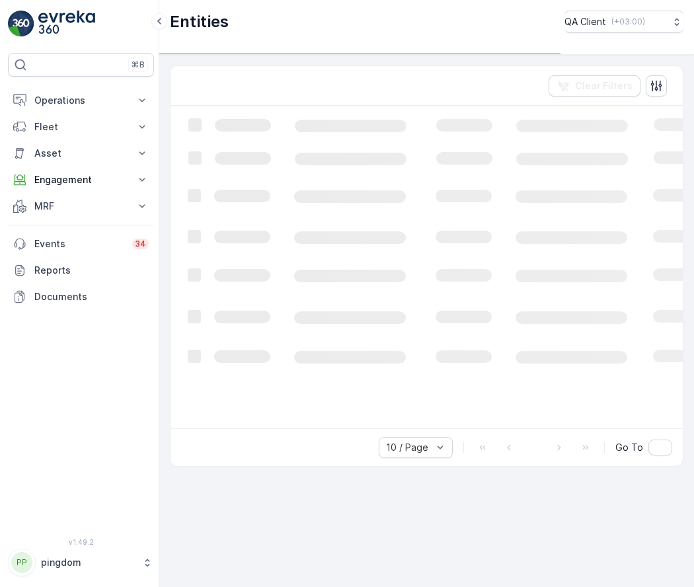 Image resolution: width=694 pixels, height=587 pixels. What do you see at coordinates (585, 22) in the screenshot?
I see `p: QA Client` at bounding box center [585, 22].